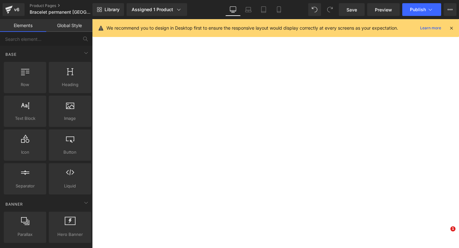 The image size is (459, 248). Describe the element at coordinates (264, 10) in the screenshot. I see `a: Tablet` at that location.